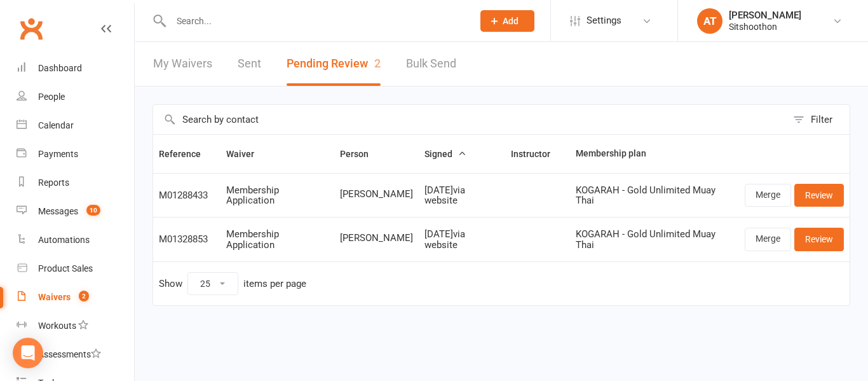 This screenshot has height=381, width=868. I want to click on div: Assessments, so click(69, 354).